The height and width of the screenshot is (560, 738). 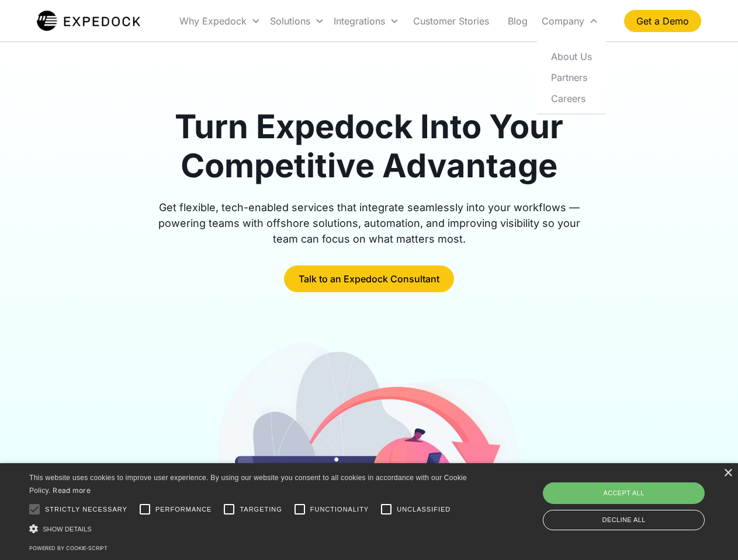 I want to click on h1: Turn Expedock Into Your Competitive Advantage, so click(x=369, y=146).